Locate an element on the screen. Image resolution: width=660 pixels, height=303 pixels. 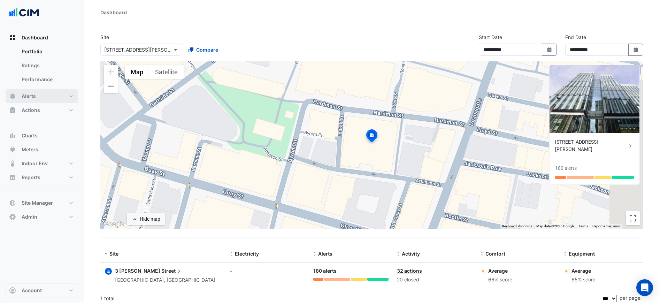
a: Performance is located at coordinates (47, 79).